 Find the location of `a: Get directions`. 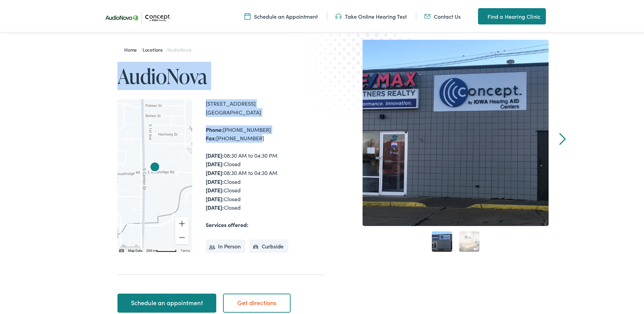

a: Get directions is located at coordinates (257, 302).